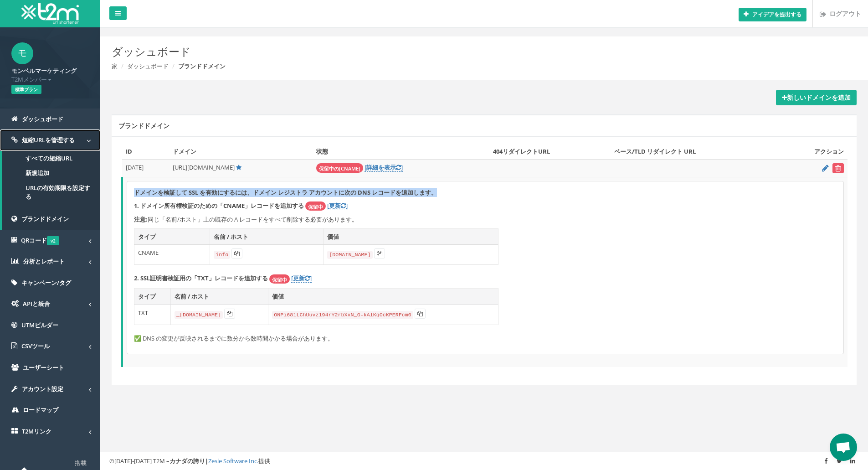 Image resolution: width=868 pixels, height=470 pixels. Describe the element at coordinates (219, 205) in the screenshot. I see `font: 1. ドメイン所有権検証のための「CNAME」レコードを追加する` at that location.